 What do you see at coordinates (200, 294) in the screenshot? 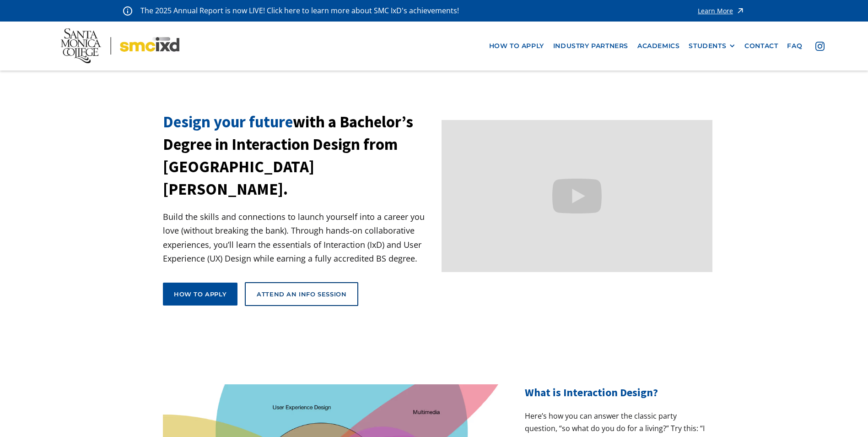
I see `div: How to apply` at bounding box center [200, 294].